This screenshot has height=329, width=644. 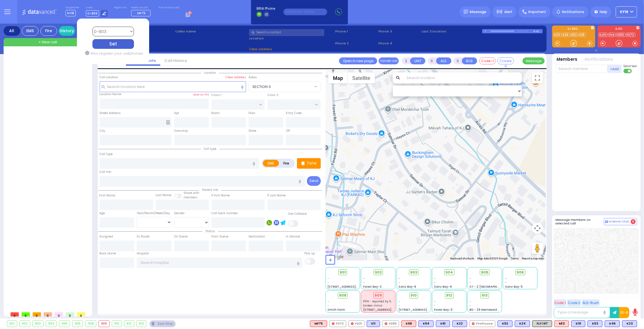 I want to click on span: Sanz Bay-4, so click(x=443, y=286).